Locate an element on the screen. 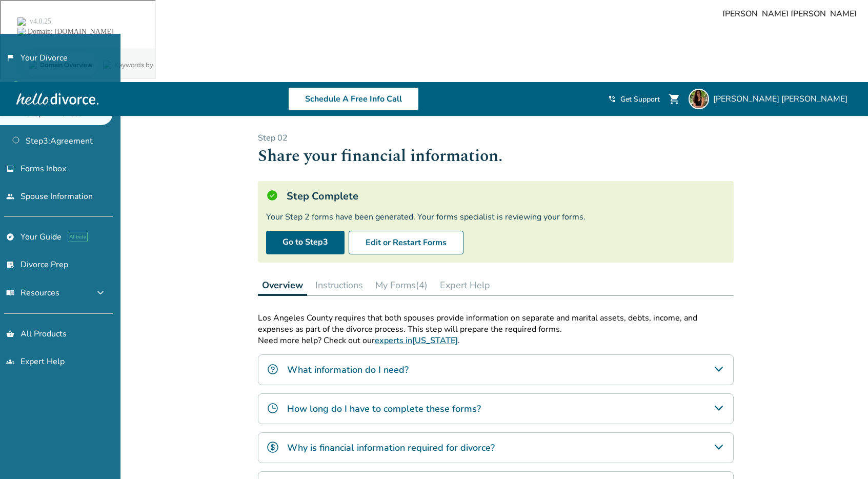 This screenshot has width=868, height=479. span: expand_more is located at coordinates (101, 293).